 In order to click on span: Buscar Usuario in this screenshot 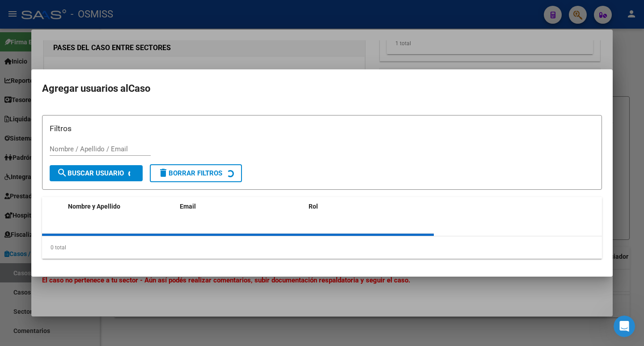, I will do `click(90, 173)`.